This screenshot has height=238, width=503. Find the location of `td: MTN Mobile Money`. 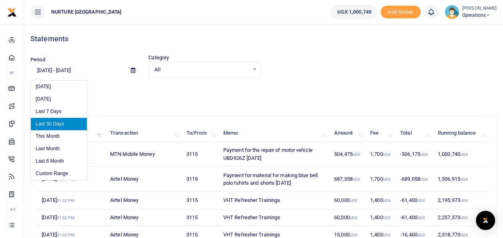

td: MTN Mobile Money is located at coordinates (144, 154).